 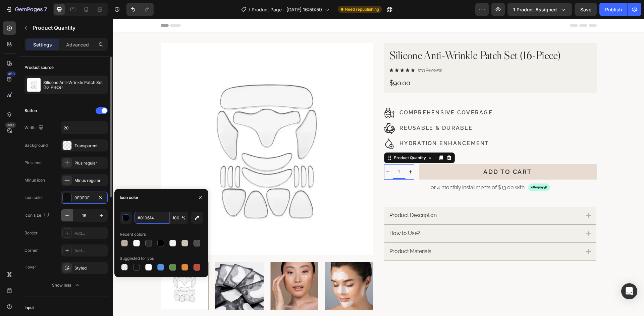 I want to click on img: gempages_581486353749901907-c4c00feb-f7c6-4a37-9eea-960f975402d1.svg, so click(x=277, y=125).